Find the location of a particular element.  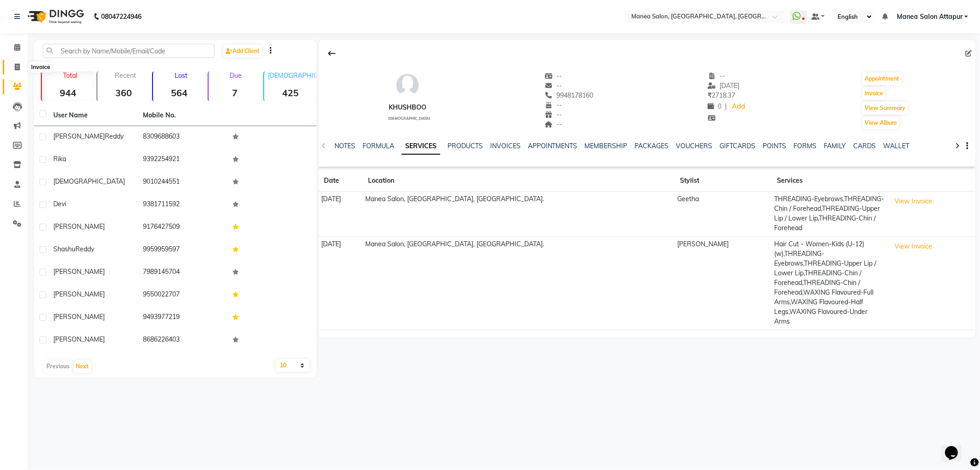

span: Shashu is located at coordinates (64, 249).